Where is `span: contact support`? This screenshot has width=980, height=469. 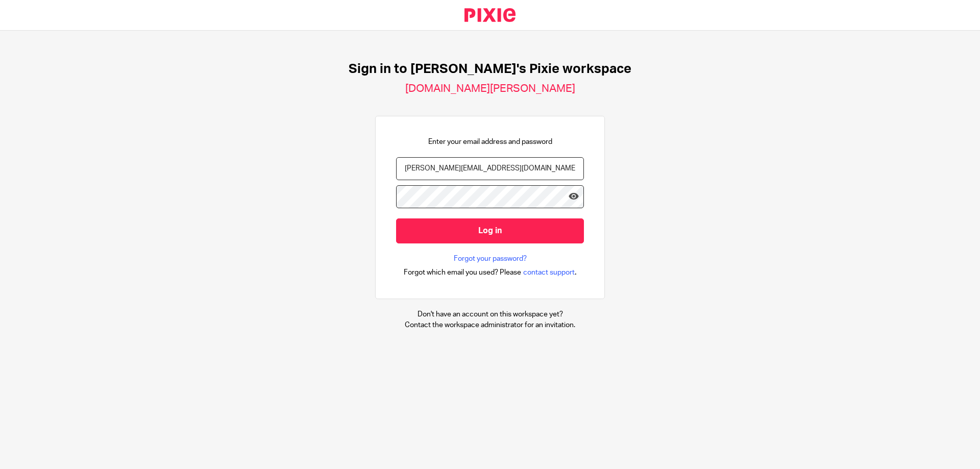
span: contact support is located at coordinates (549, 273).